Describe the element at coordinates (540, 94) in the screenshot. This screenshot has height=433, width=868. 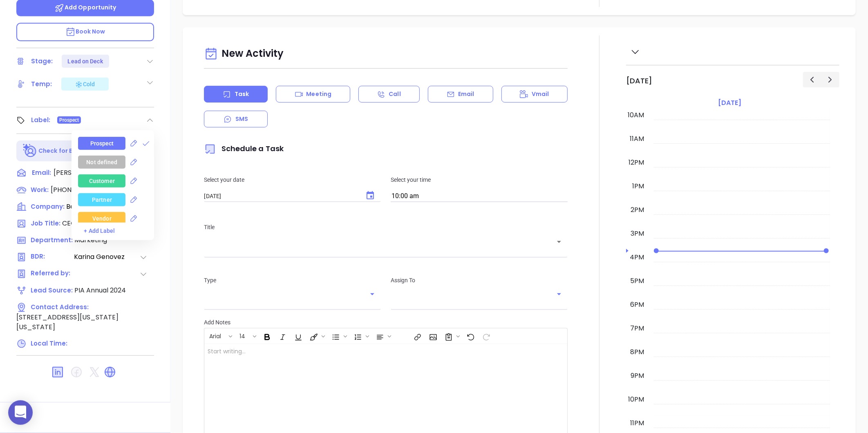
I see `p: Vmail` at that location.